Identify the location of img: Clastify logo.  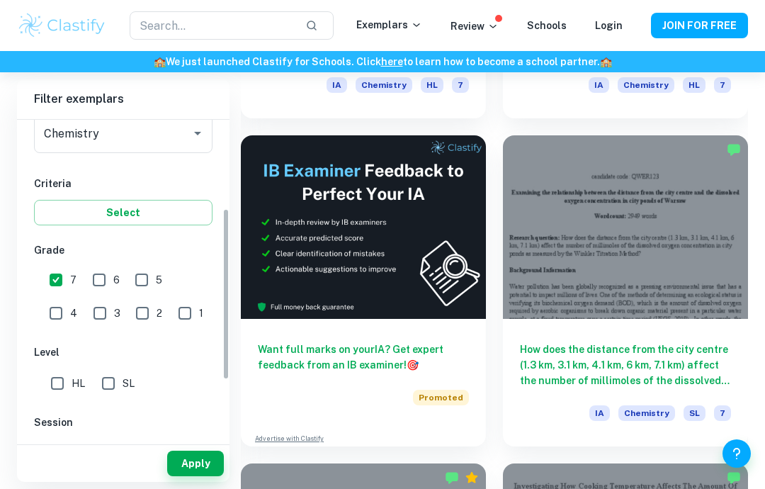
(62, 26).